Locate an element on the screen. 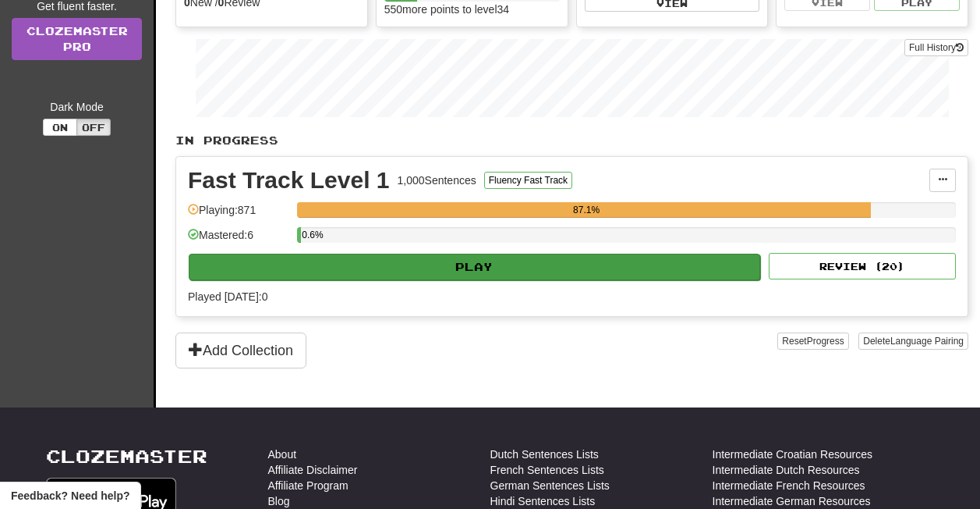 This screenshot has height=509, width=980. a: Blog is located at coordinates (279, 501).